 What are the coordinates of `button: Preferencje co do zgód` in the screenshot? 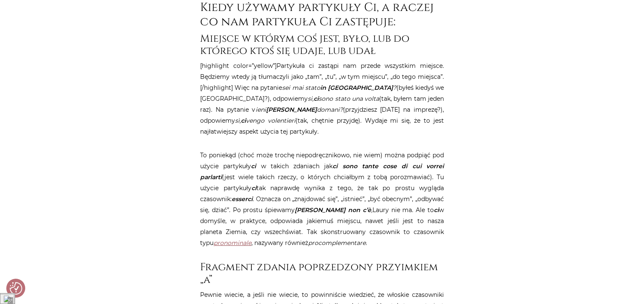 It's located at (16, 288).